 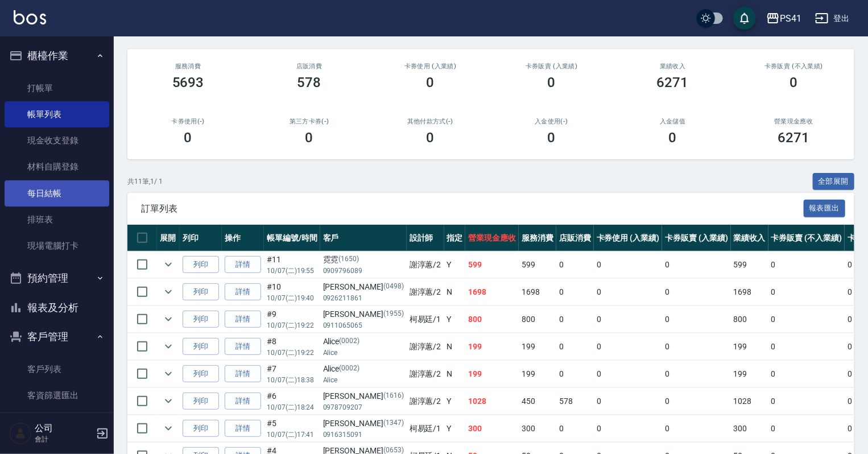 I want to click on a: 現金收支登錄, so click(x=57, y=140).